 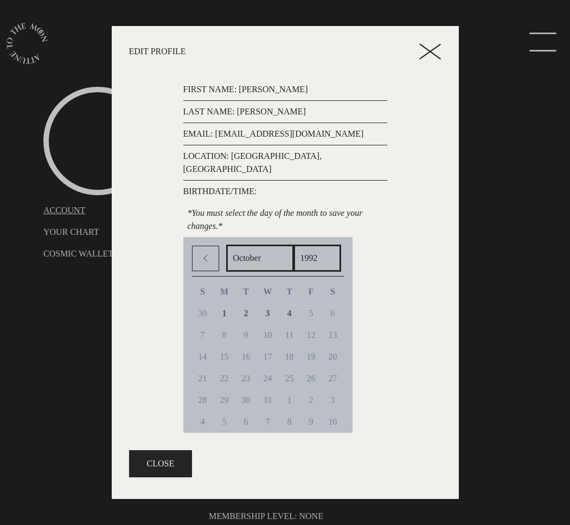 I want to click on span: 11, so click(x=289, y=335).